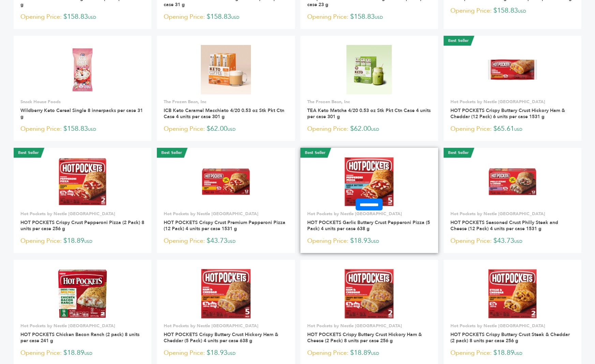  What do you see at coordinates (82, 102) in the screenshot?
I see `p: Snack House Foods` at bounding box center [82, 102].